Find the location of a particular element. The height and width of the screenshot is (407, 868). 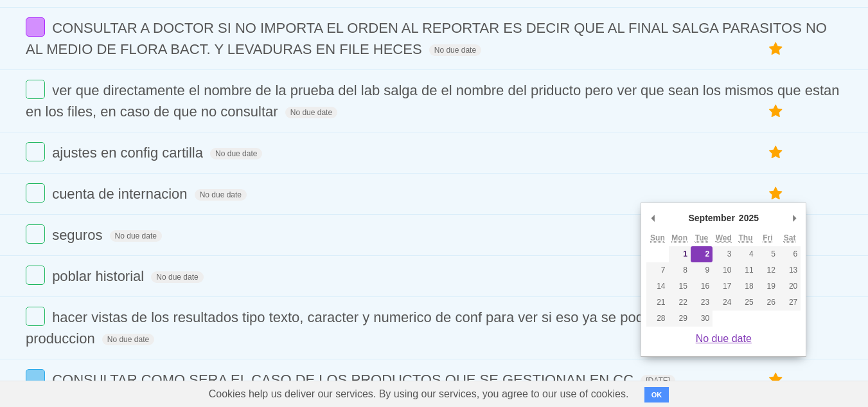

button: 2 is located at coordinates (701, 254).